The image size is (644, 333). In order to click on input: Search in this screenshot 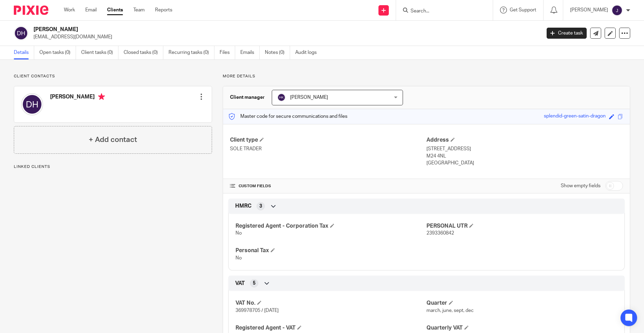, I will do `click(441, 11)`.